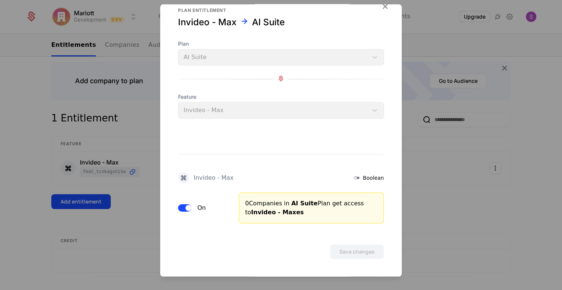 Image resolution: width=562 pixels, height=290 pixels. What do you see at coordinates (277, 212) in the screenshot?
I see `span: Invideo - Maxes` at bounding box center [277, 212].